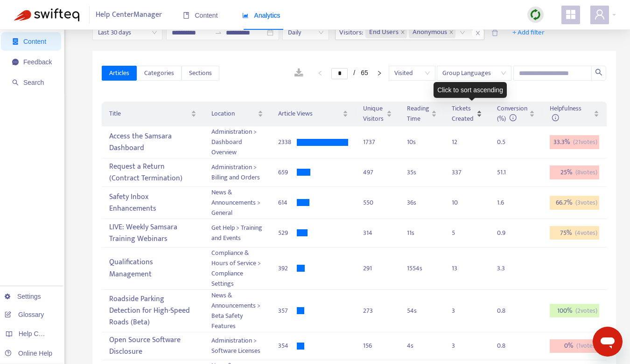 The width and height of the screenshot is (630, 364). Describe the element at coordinates (422, 268) in the screenshot. I see `div: 1554 s` at that location.